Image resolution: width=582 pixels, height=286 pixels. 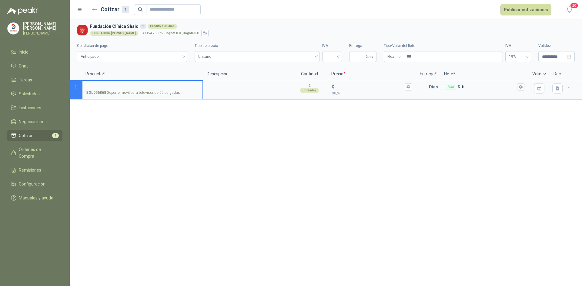 What do you see at coordinates (35, 94) in the screenshot?
I see `a: Solicitudes` at bounding box center [35, 94].